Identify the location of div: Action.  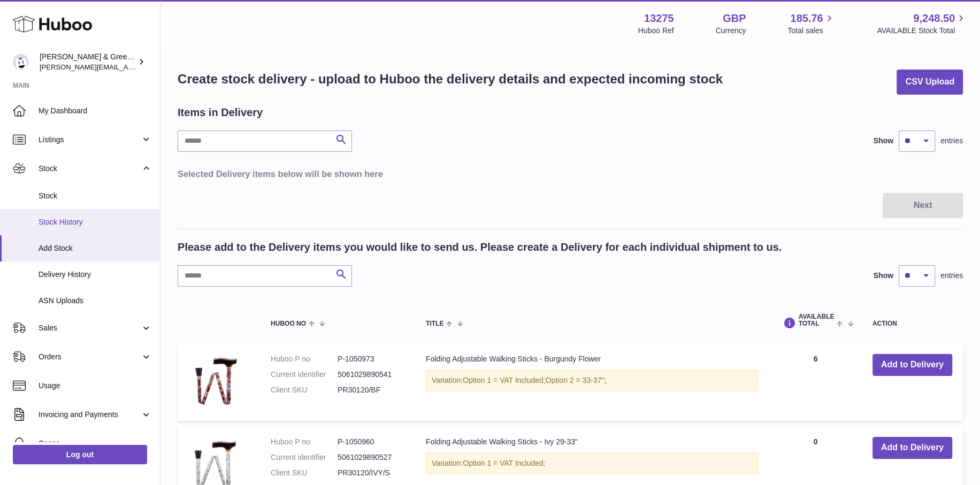
(912, 324).